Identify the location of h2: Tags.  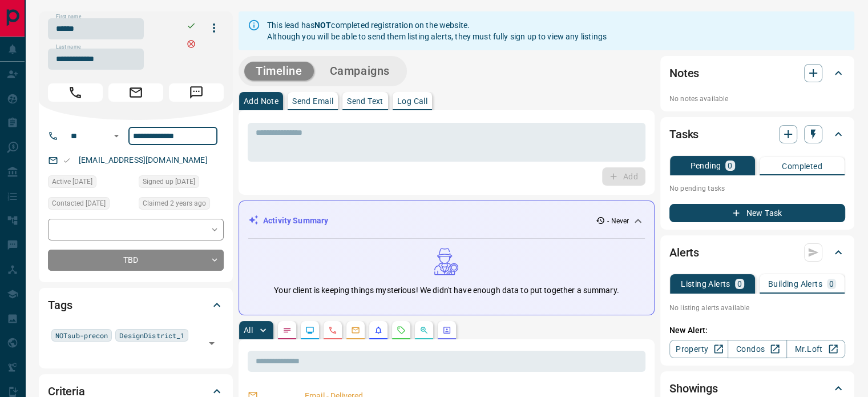
(60, 305).